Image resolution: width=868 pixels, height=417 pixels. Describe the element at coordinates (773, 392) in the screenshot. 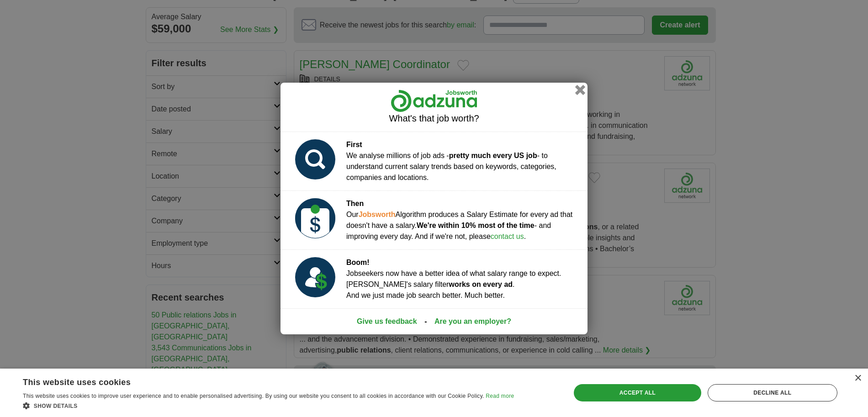

I see `div: Decline all` at that location.